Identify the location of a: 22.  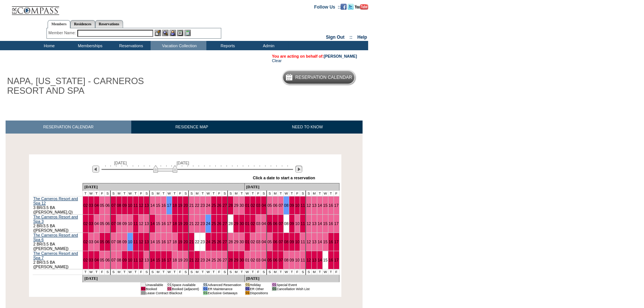
(197, 242).